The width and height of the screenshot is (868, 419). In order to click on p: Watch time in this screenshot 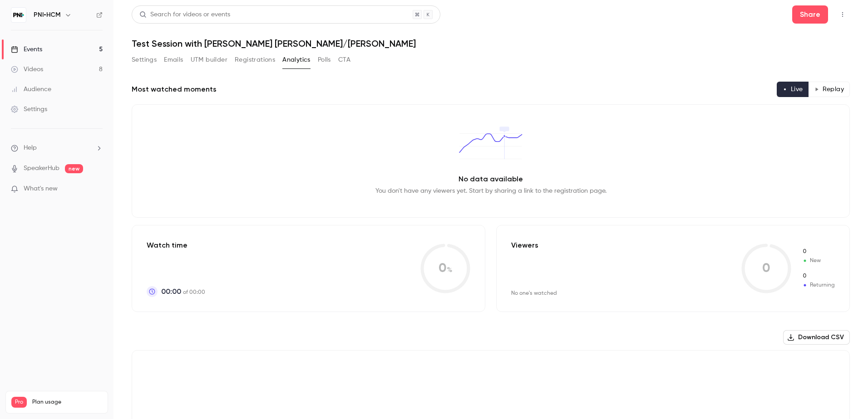, I will do `click(175, 245)`.